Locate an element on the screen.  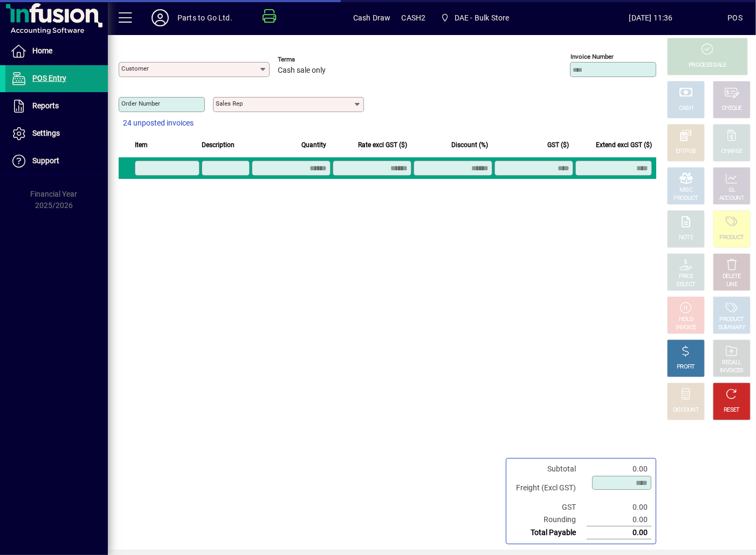
div: CHEQUE is located at coordinates (732, 108).